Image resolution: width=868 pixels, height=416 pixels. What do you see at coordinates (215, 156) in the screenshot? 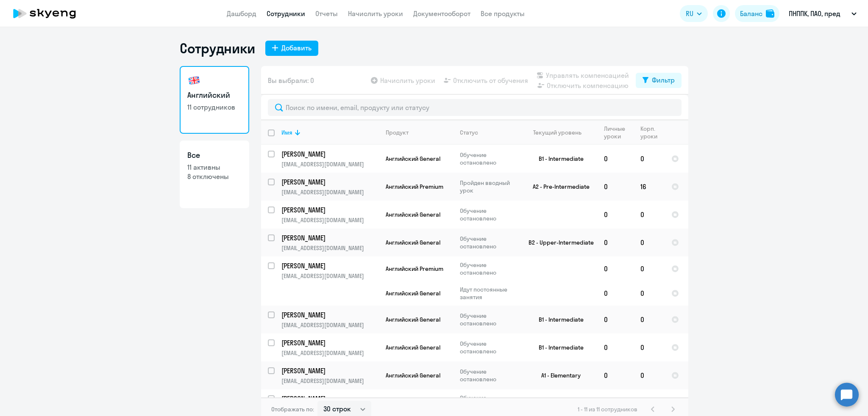
I see `h3: Все` at bounding box center [215, 156].